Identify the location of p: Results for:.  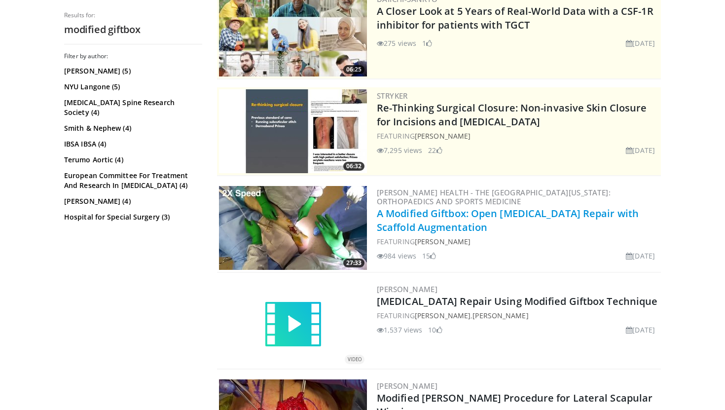
(133, 15).